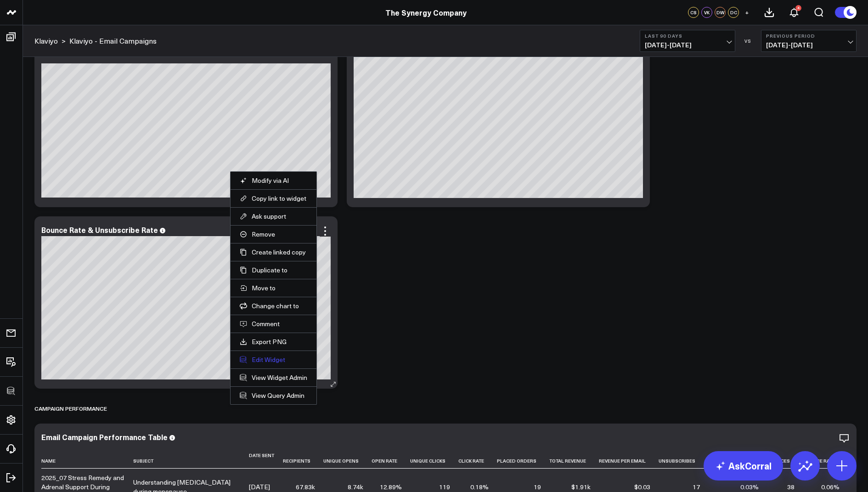 The height and width of the screenshot is (492, 868). Describe the element at coordinates (629, 458) in the screenshot. I see `th: Revenue Per Email` at that location.